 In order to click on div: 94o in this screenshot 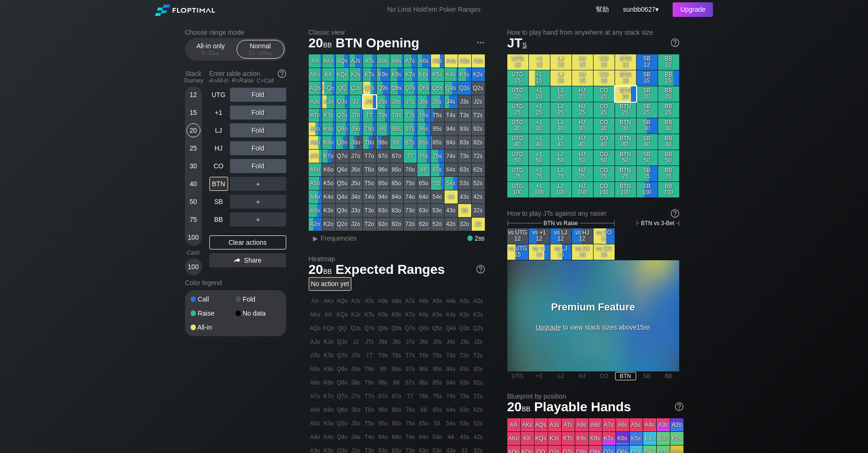, I will do `click(383, 197)`.